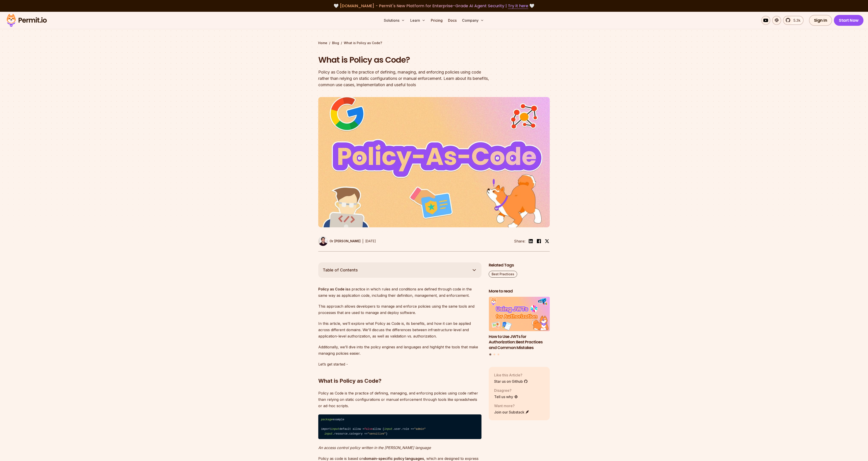 This screenshot has width=868, height=461. What do you see at coordinates (519, 265) in the screenshot?
I see `h2: Related Tags` at bounding box center [519, 265].